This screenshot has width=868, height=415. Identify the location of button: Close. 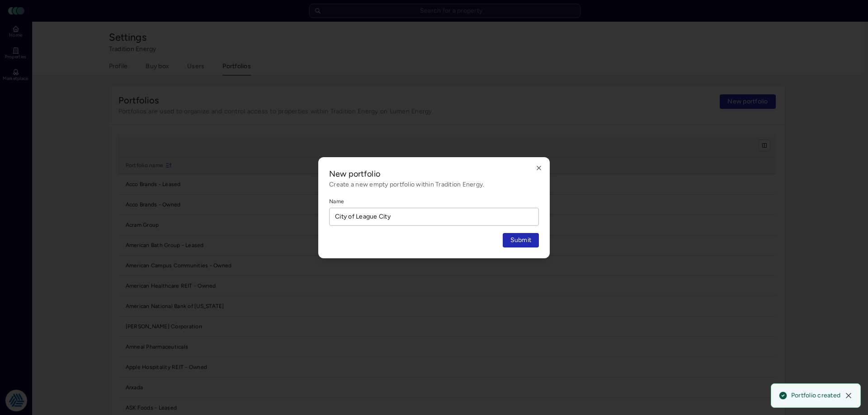
(539, 168).